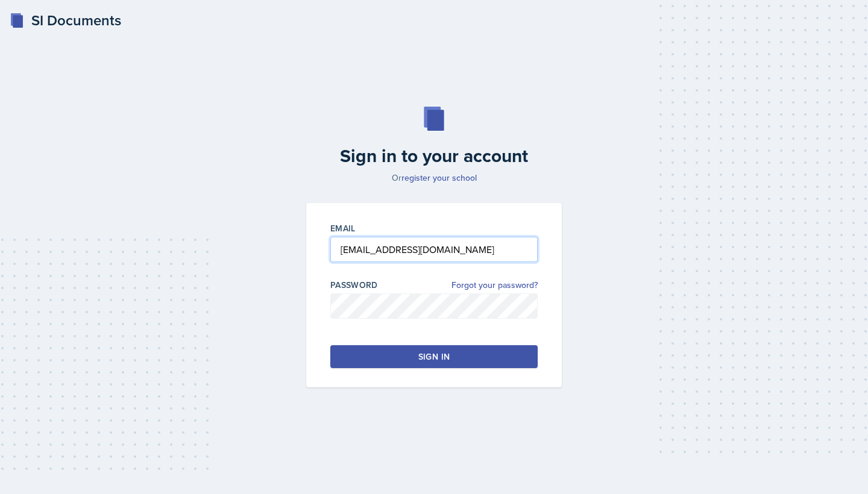 This screenshot has width=868, height=494. What do you see at coordinates (494, 285) in the screenshot?
I see `a: Forgot your password?` at bounding box center [494, 285].